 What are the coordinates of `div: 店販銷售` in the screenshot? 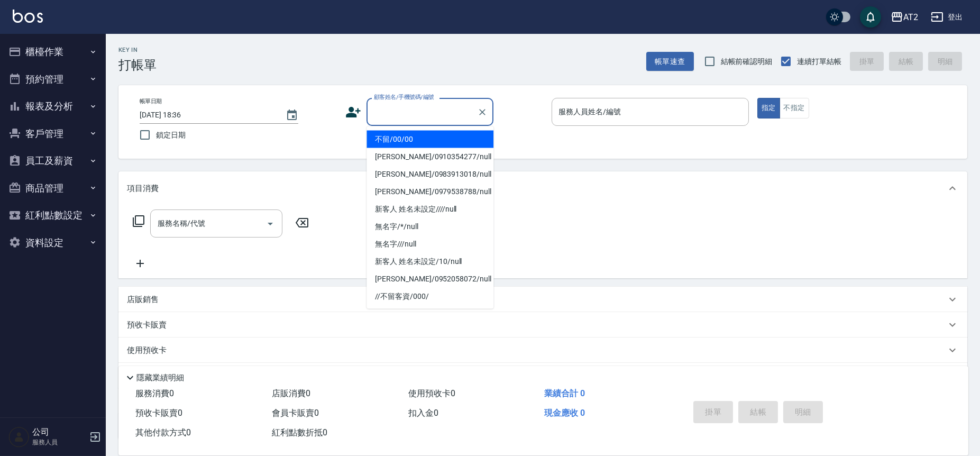 It's located at (542, 299).